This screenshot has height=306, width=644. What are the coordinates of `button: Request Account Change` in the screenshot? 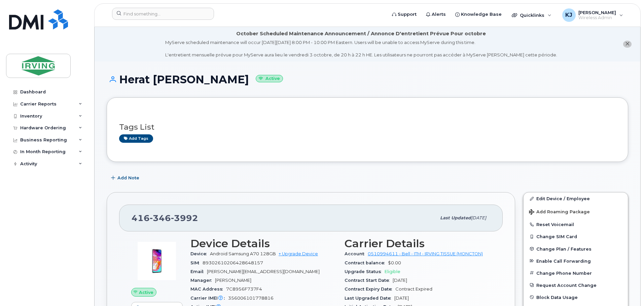 It's located at (576, 286).